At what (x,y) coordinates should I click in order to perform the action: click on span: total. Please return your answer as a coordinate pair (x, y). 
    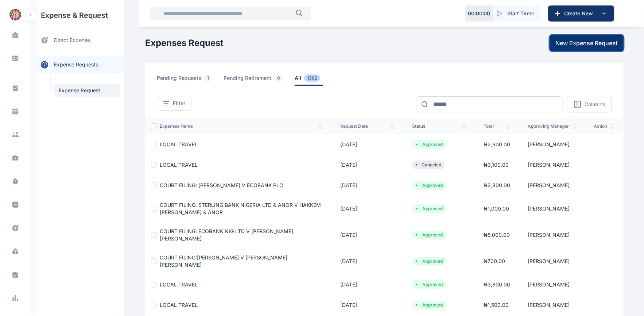
    Looking at the image, I should click on (497, 126).